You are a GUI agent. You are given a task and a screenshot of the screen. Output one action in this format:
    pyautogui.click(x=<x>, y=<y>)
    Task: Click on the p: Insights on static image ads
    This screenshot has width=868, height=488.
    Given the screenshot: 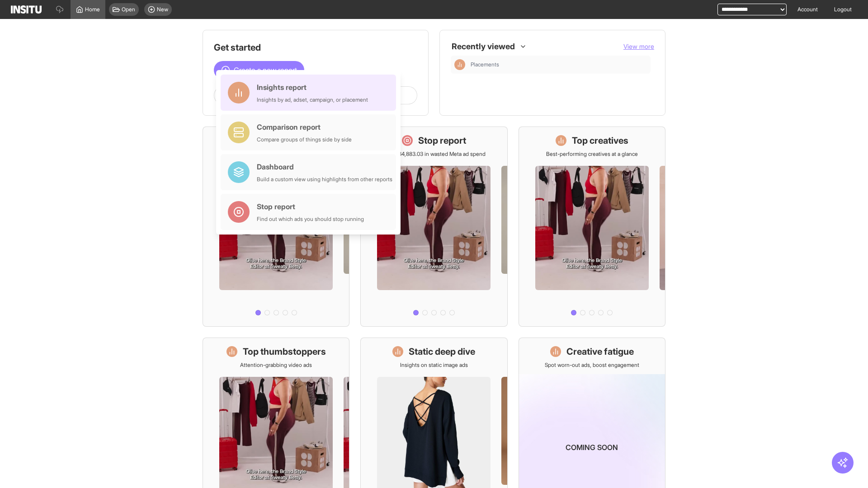 What is the action you would take?
    pyautogui.click(x=434, y=365)
    